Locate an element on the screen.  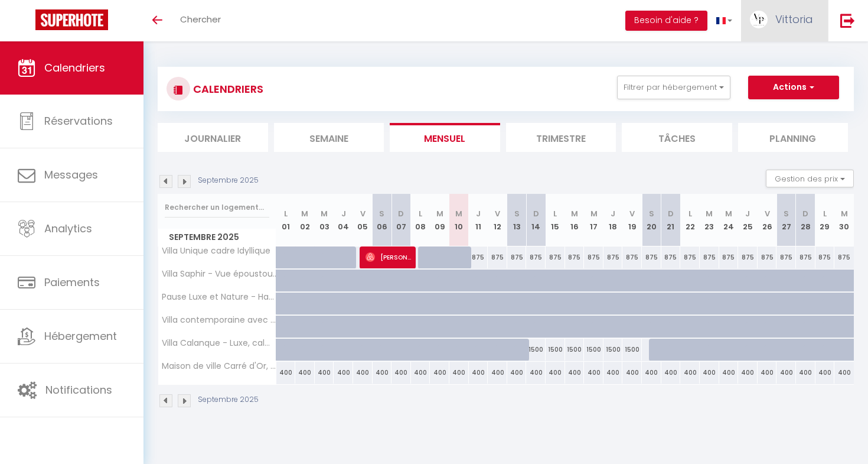
th: 21 is located at coordinates (671, 220).